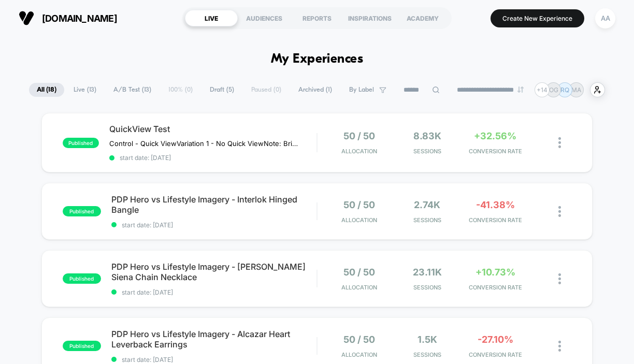  What do you see at coordinates (554, 90) in the screenshot?
I see `p: OG` at bounding box center [554, 90].